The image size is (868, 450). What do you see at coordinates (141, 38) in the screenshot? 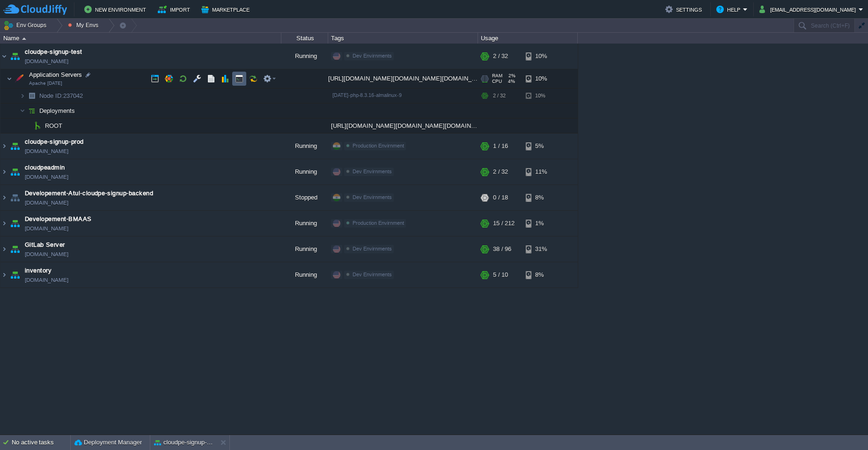
I see `div: Name` at bounding box center [141, 38].